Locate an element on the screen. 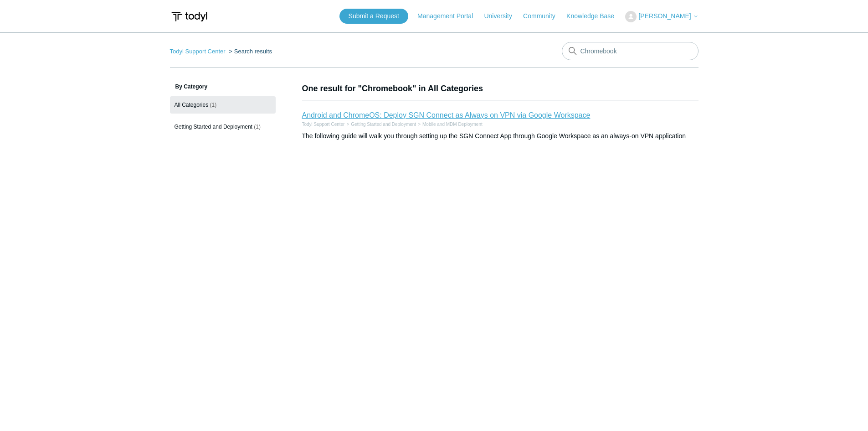 Image resolution: width=868 pixels, height=431 pixels. img: Todyl Support Center Help Center home page is located at coordinates (189, 16).